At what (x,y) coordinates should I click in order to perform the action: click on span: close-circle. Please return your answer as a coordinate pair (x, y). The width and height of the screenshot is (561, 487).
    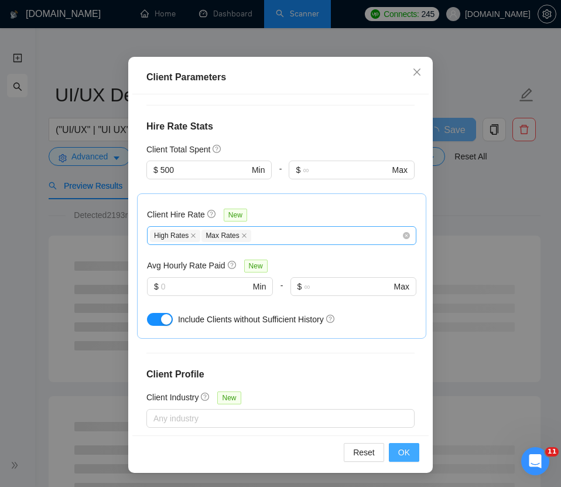
    Looking at the image, I should click on (407, 236).